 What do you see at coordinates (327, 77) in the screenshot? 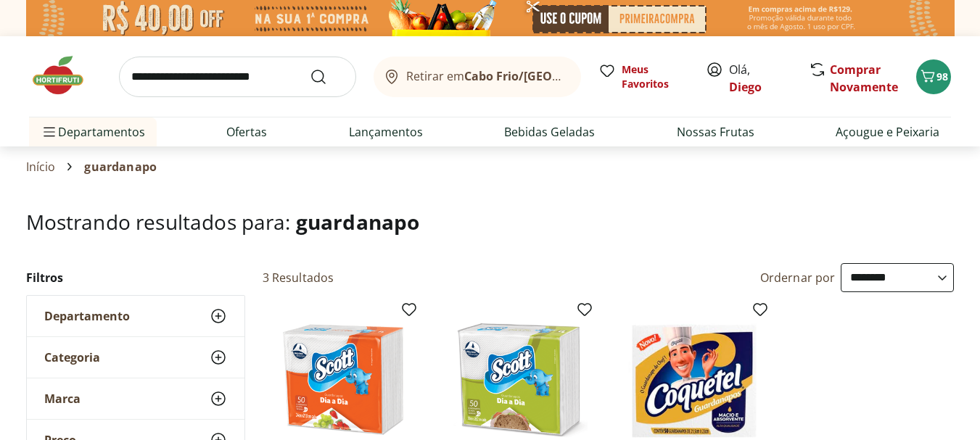
I see `button: Submit Search` at bounding box center [327, 77].